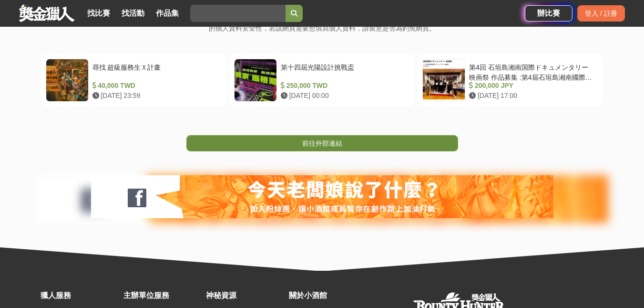 Image resolution: width=644 pixels, height=308 pixels. Describe the element at coordinates (344, 71) in the screenshot. I see `div: 第十四屆光陽設計挑戰盃` at that location.